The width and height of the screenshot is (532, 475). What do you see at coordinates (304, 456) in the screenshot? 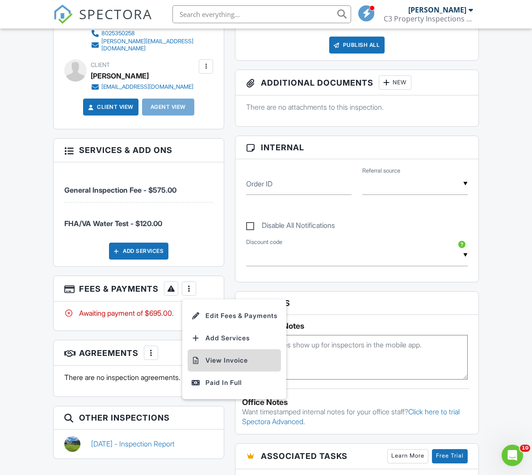
I see `span: Associated Tasks` at bounding box center [304, 456].